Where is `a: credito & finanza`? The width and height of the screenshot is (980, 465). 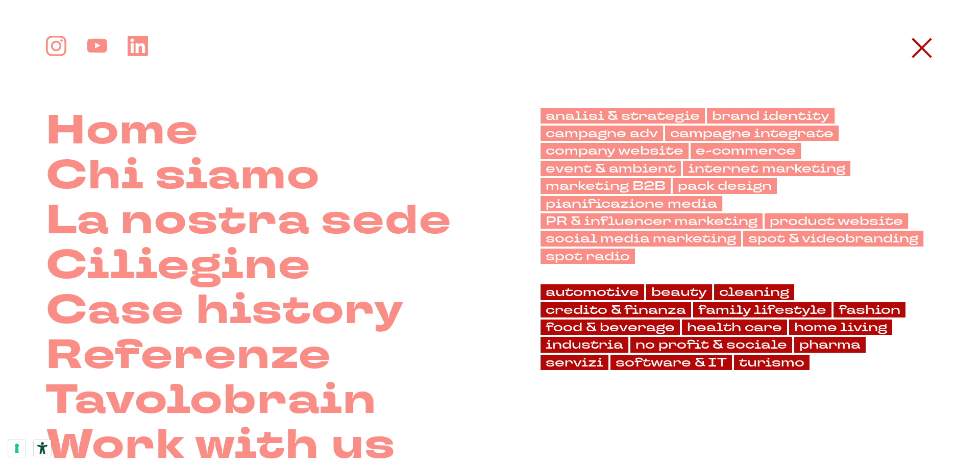
a: credito & finanza is located at coordinates (616, 310).